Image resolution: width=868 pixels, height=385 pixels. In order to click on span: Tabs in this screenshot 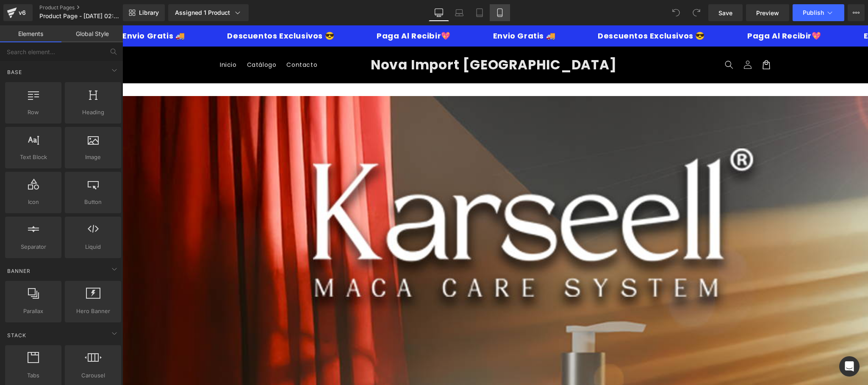, I will do `click(33, 376)`.